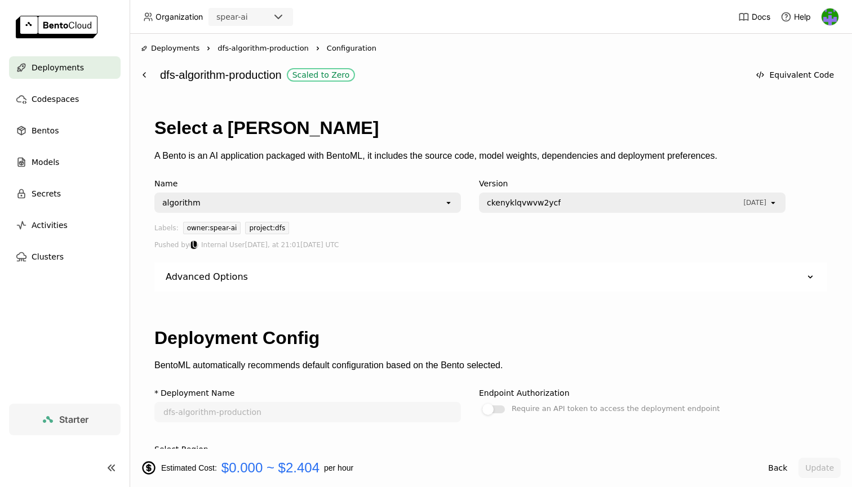 This screenshot has width=852, height=487. I want to click on div: Deployments, so click(170, 48).